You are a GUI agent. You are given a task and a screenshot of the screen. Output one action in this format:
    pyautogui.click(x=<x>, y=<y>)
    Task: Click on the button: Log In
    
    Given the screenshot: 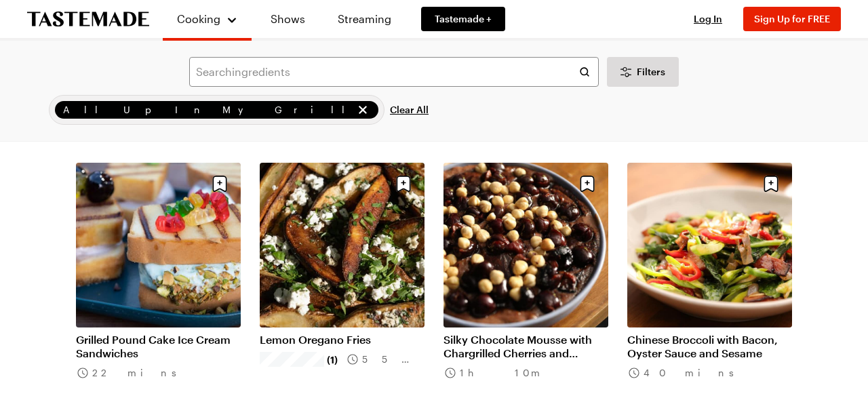 What is the action you would take?
    pyautogui.click(x=708, y=19)
    